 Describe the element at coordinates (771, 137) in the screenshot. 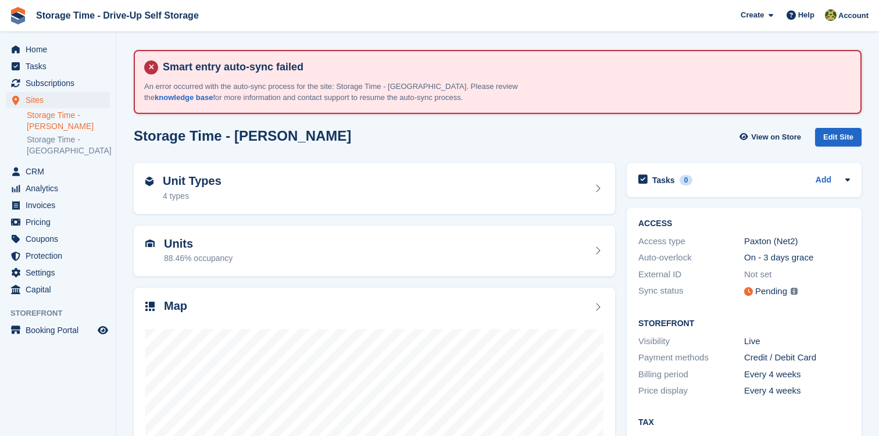

I see `a: View on Store` at that location.